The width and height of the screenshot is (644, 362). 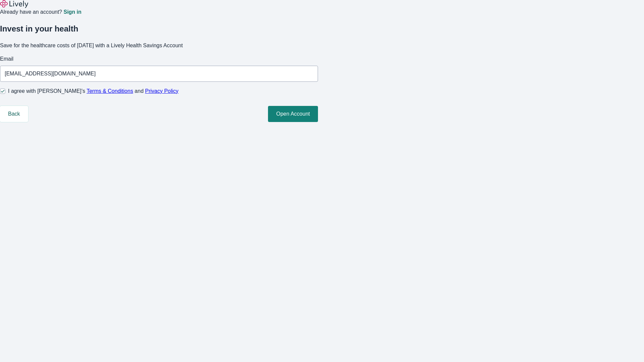 What do you see at coordinates (110, 91) in the screenshot?
I see `a: Terms & Conditions` at bounding box center [110, 91].